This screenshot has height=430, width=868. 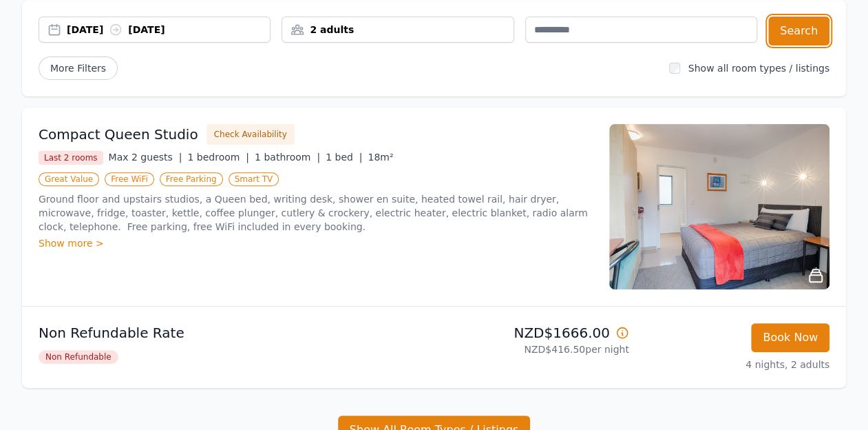 What do you see at coordinates (534, 333) in the screenshot?
I see `p: NZD$1666.00` at bounding box center [534, 333].